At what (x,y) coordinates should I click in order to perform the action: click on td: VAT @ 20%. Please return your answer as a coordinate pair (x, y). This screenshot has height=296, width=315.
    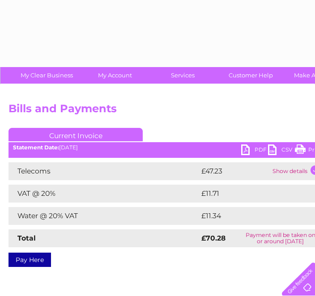
    Looking at the image, I should click on (104, 193).